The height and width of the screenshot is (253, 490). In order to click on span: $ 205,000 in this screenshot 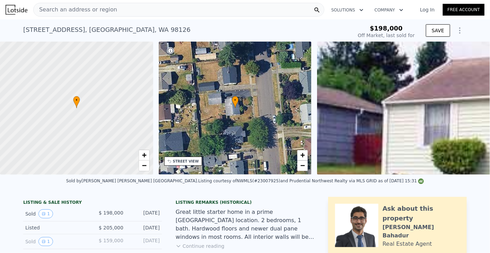, I will do `click(111, 228)`.